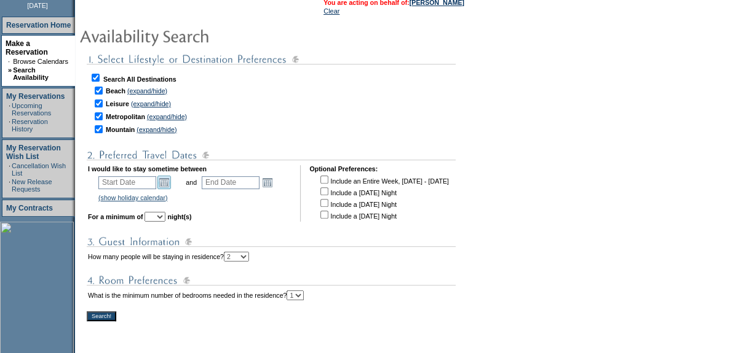  I want to click on a: Clear, so click(331, 11).